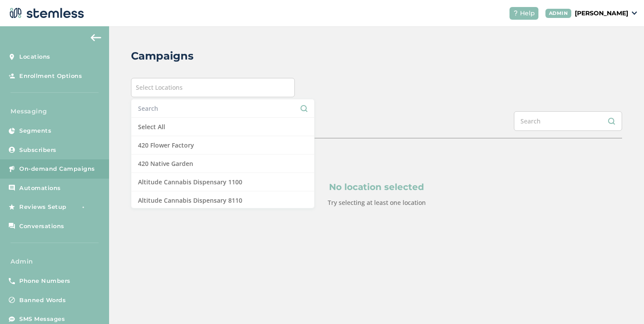 This screenshot has width=644, height=324. What do you see at coordinates (82, 207) in the screenshot?
I see `img: glitter-stars-b7820f95.gif` at bounding box center [82, 207].